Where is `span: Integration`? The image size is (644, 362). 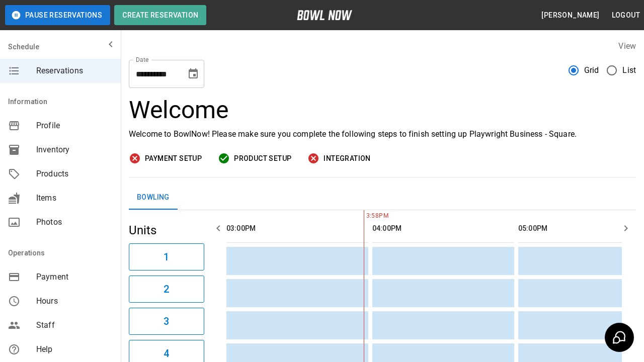
span: Integration is located at coordinates (347, 158).